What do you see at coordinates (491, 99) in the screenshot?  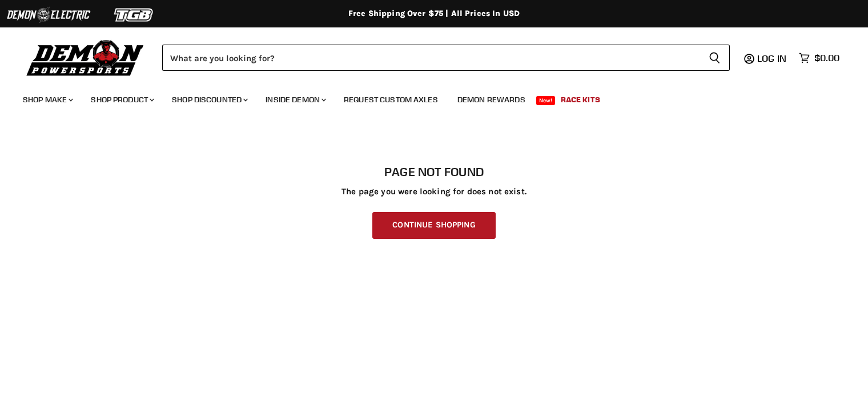 I see `a: Demon Rewards` at bounding box center [491, 99].